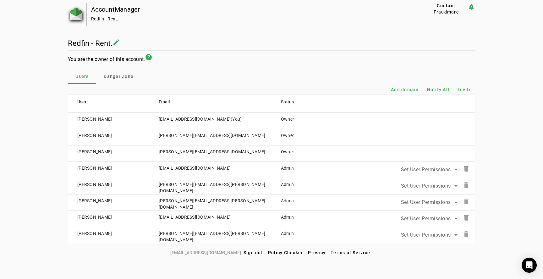  What do you see at coordinates (76, 14) in the screenshot?
I see `img: Fraudmarc Logo` at bounding box center [76, 14].